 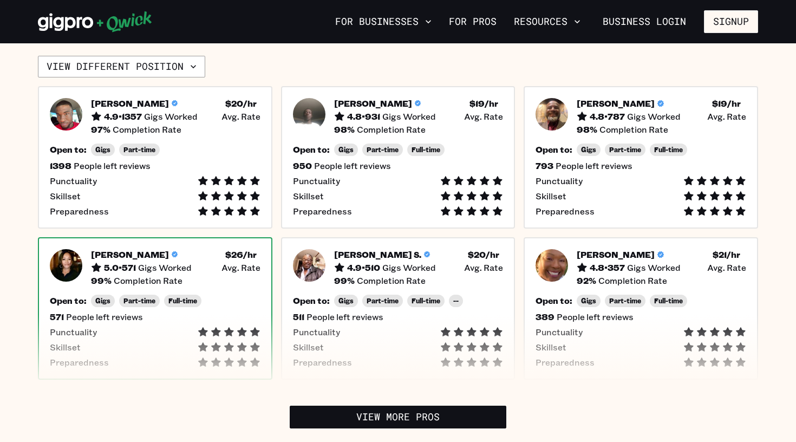 What do you see at coordinates (545, 317) in the screenshot?
I see `h5: 389` at bounding box center [545, 317].